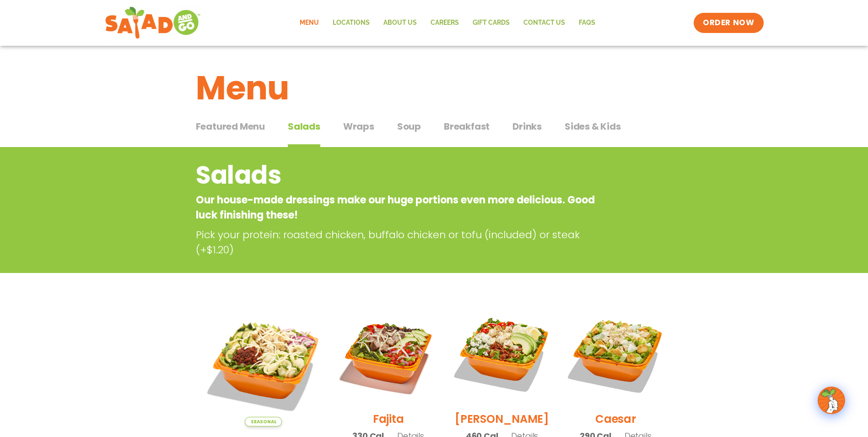  What do you see at coordinates (466, 126) in the screenshot?
I see `span: Breakfast` at bounding box center [466, 126].